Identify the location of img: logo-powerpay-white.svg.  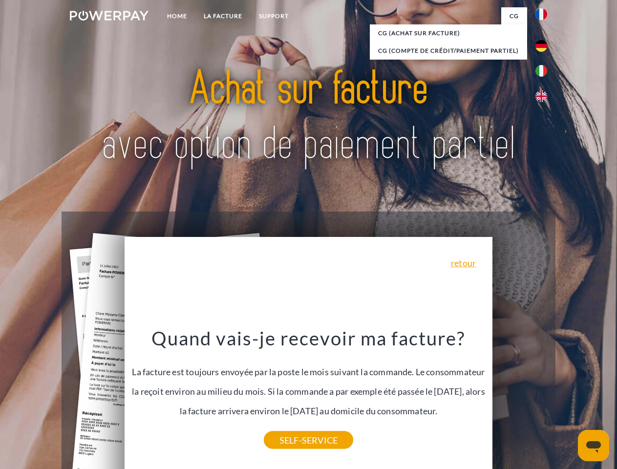
(109, 16).